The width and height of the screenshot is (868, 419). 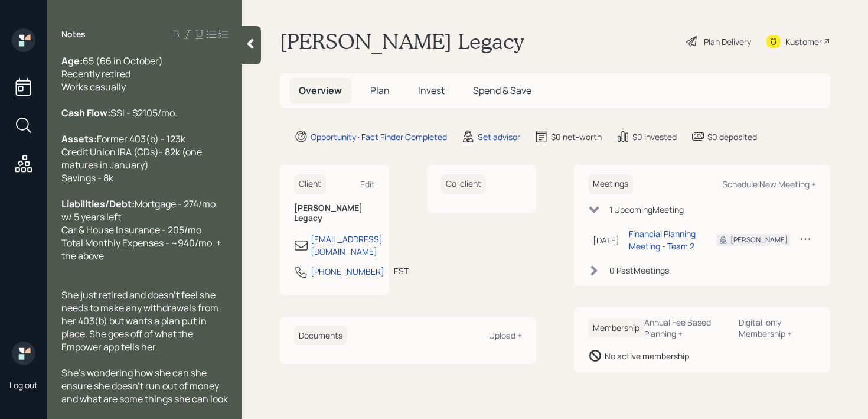 I want to click on h6: Meetings, so click(x=611, y=184).